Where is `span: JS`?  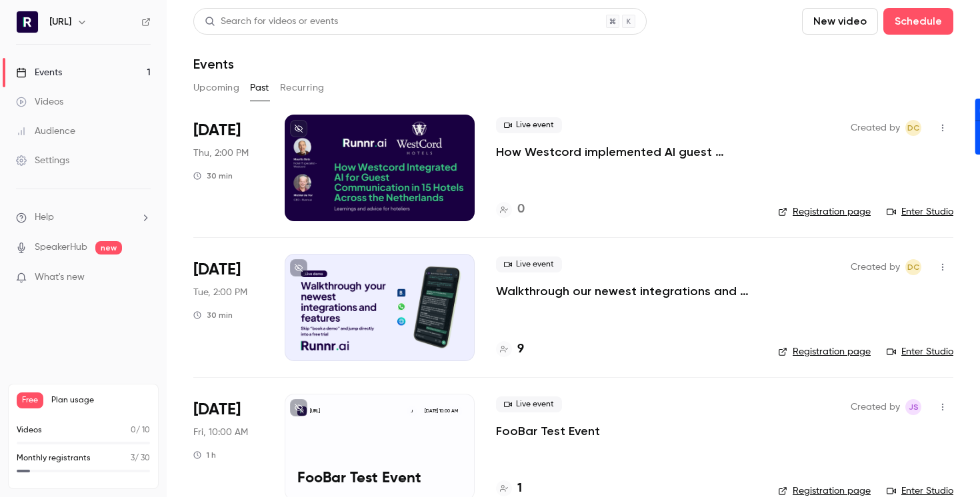
span: JS is located at coordinates (913, 407).